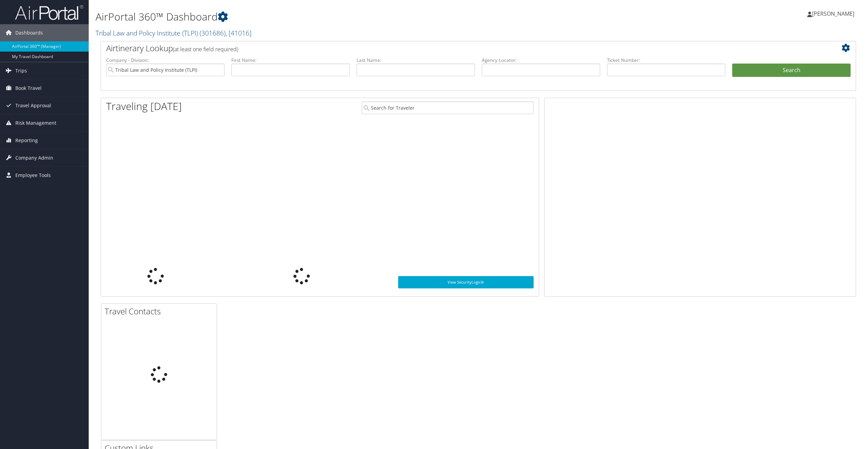 Image resolution: width=868 pixels, height=449 pixels. I want to click on span: , [ 41016 ], so click(238, 32).